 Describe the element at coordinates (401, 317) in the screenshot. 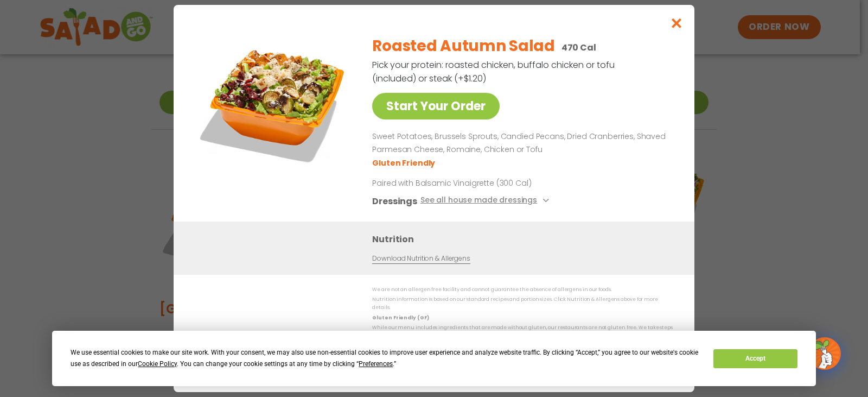

I see `strong: Gluten Friendly (GF)` at that location.